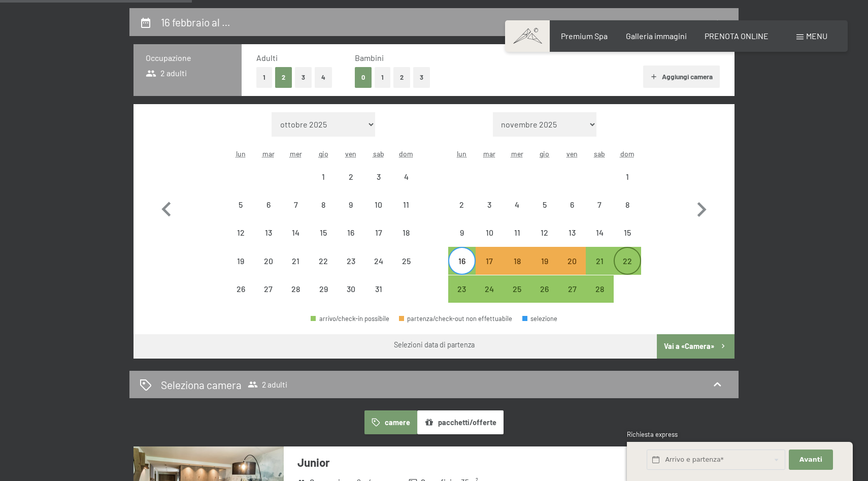  I want to click on div: Mon Feb 02 2026, so click(462, 205).